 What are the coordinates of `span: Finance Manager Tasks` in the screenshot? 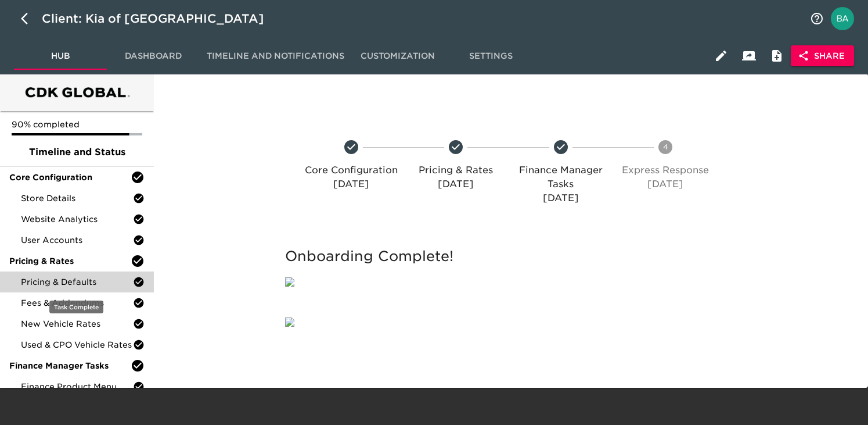 It's located at (70, 366).